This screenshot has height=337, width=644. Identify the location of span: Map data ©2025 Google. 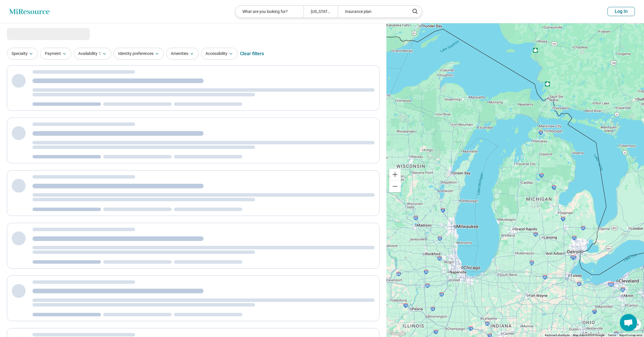
(589, 335).